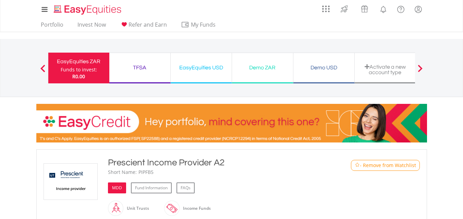  What do you see at coordinates (79, 62) in the screenshot?
I see `div: EasyEquities ZAR` at bounding box center [79, 62].